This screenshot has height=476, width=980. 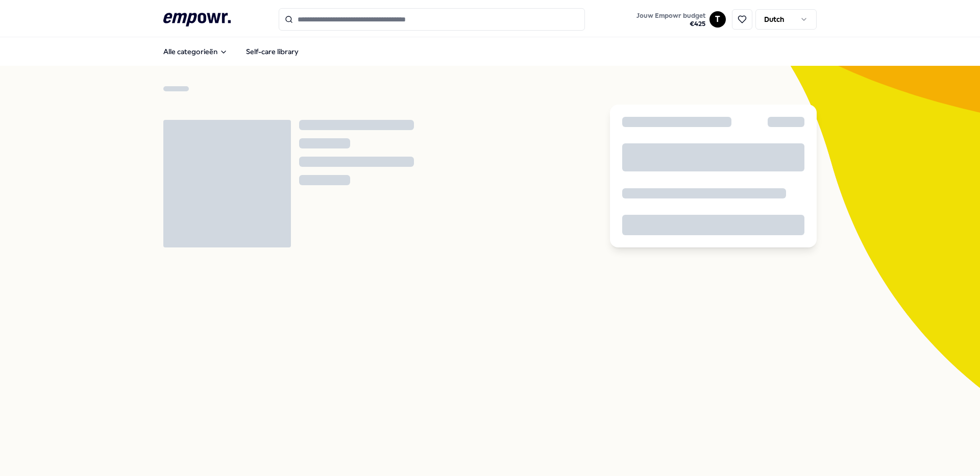 I want to click on a: Jouw Empowr budget€425, so click(x=670, y=19).